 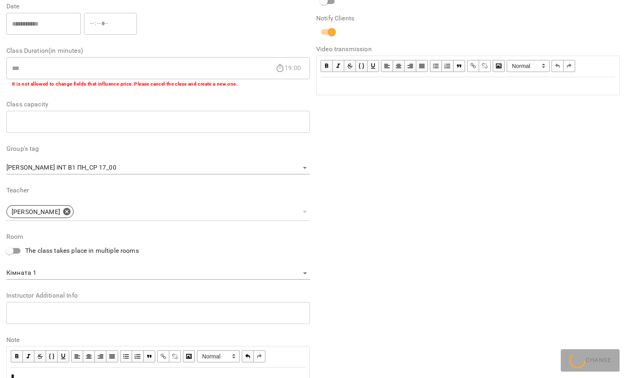 What do you see at coordinates (158, 296) in the screenshot?
I see `label: Instructor Additional Info` at bounding box center [158, 296].